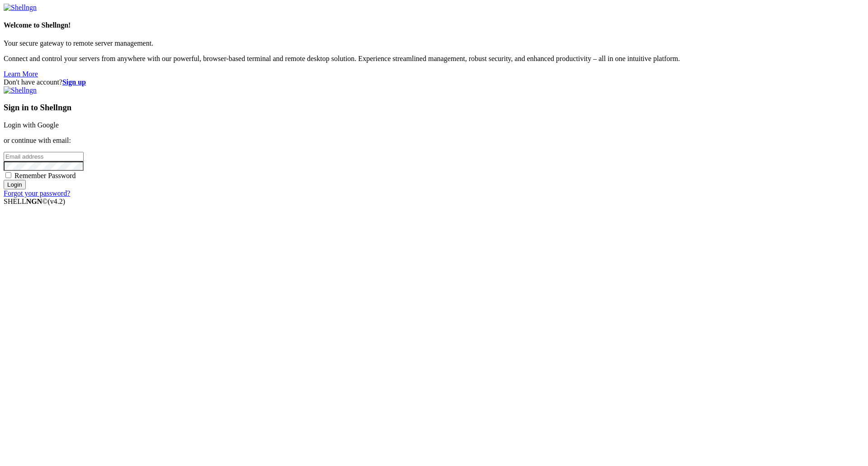 The width and height of the screenshot is (868, 466). I want to click on a: Forgot your password?, so click(37, 193).